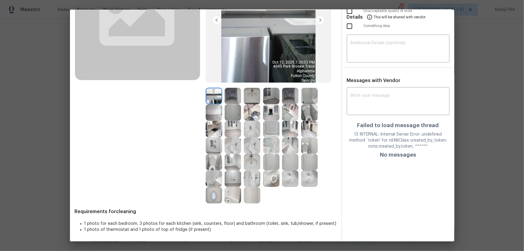 The width and height of the screenshot is (524, 251). Describe the element at coordinates (398, 140) in the screenshot. I see `div: 13 INTERNAL: Internal Server Error: undefined method `token' for nil:NilClass created_by_token: n...` at that location.